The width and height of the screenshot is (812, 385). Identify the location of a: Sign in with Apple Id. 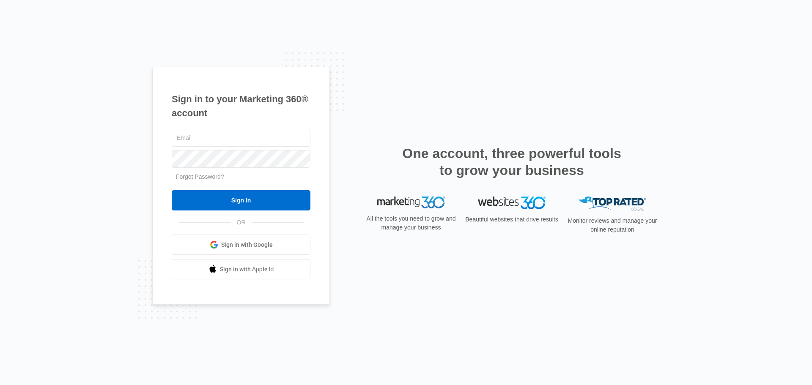
(241, 269).